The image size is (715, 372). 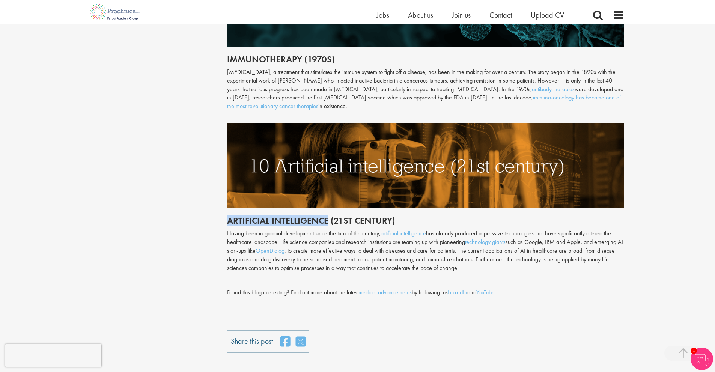 What do you see at coordinates (383, 15) in the screenshot?
I see `a: Jobs` at bounding box center [383, 15].